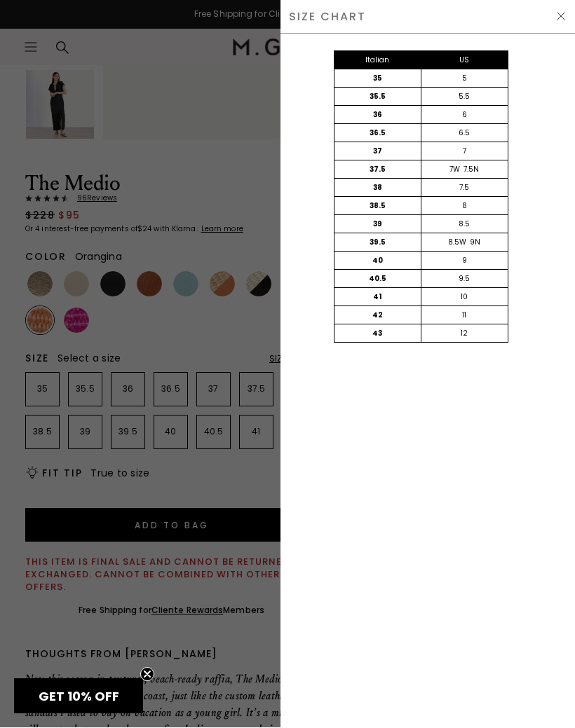 The height and width of the screenshot is (728, 575). Describe the element at coordinates (464, 187) in the screenshot. I see `div: 7.5` at that location.